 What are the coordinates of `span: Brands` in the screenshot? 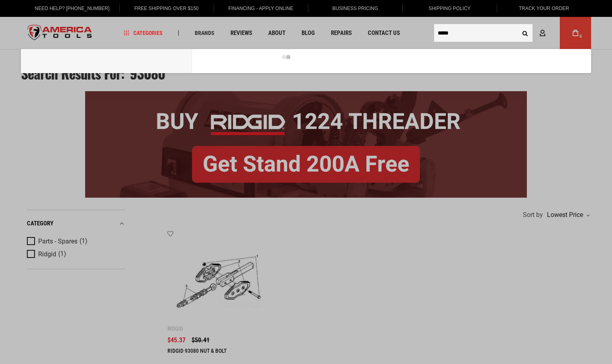 It's located at (205, 33).